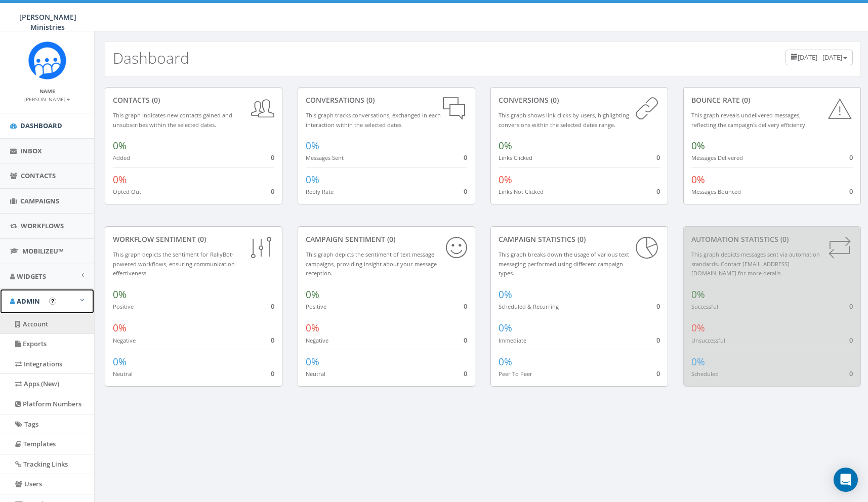 The image size is (868, 502). What do you see at coordinates (705, 306) in the screenshot?
I see `small: Successful` at bounding box center [705, 306].